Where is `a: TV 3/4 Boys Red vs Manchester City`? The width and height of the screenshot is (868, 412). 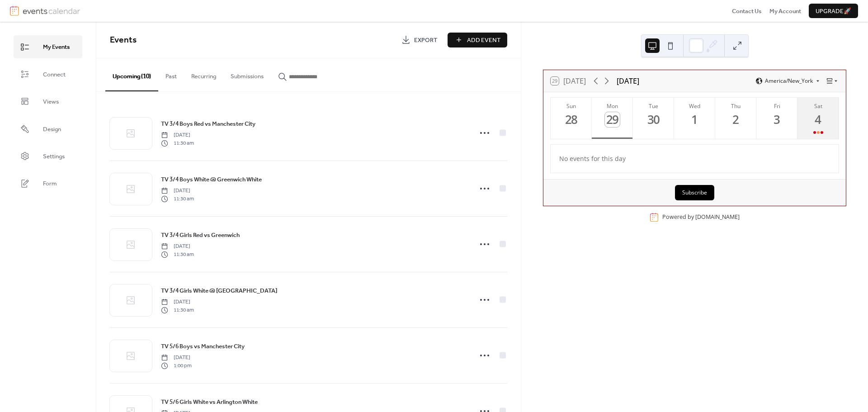
a: TV 3/4 Boys Red vs Manchester City is located at coordinates (208, 124).